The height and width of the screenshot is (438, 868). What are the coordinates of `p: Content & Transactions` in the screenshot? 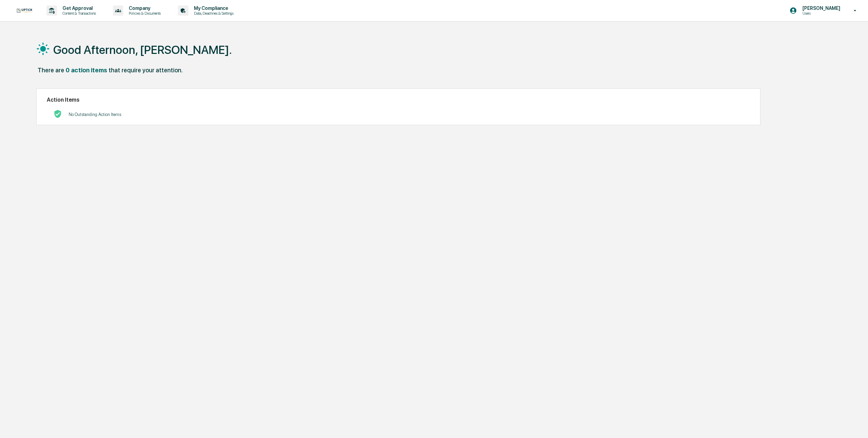 It's located at (78, 13).